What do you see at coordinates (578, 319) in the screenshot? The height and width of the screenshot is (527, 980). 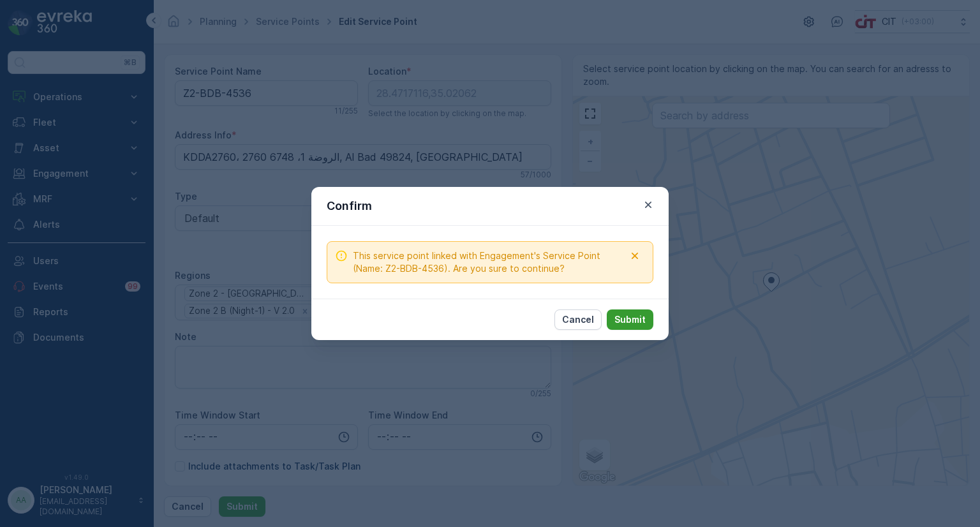 I see `p: Cancel` at bounding box center [578, 319].